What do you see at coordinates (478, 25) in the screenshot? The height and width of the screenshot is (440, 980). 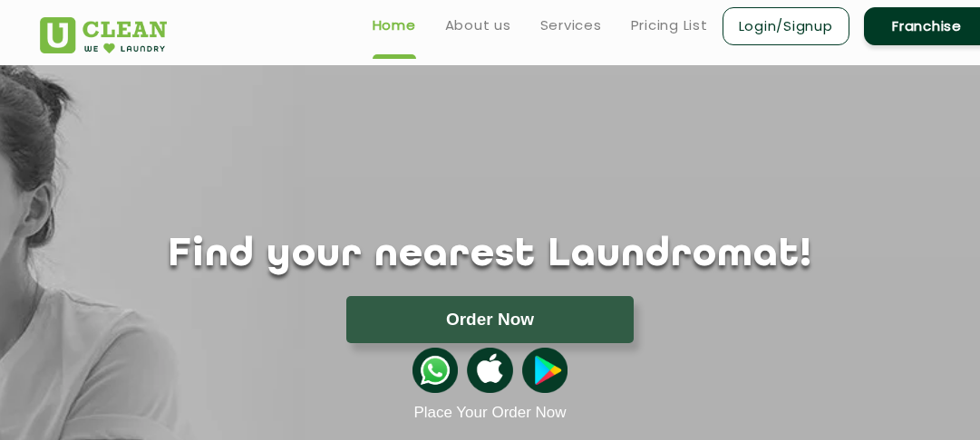 I see `a: About us` at bounding box center [478, 25].